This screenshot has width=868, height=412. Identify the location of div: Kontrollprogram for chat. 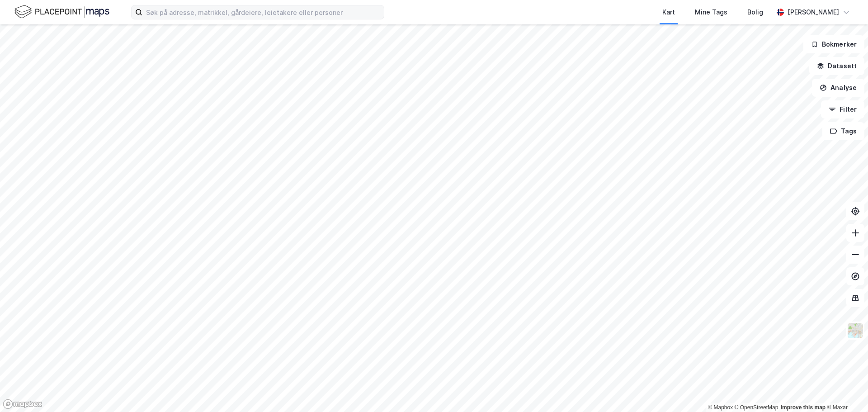
(845, 390).